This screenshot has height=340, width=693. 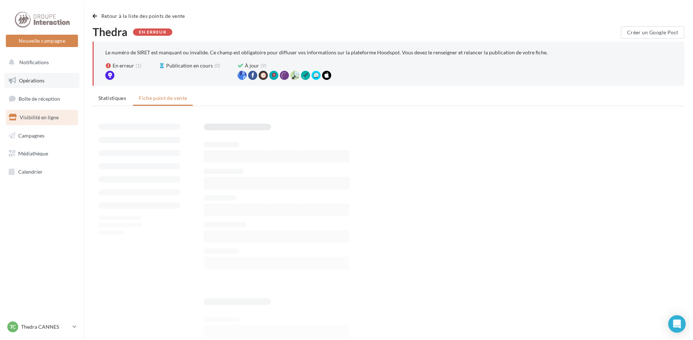 I want to click on span: (1), so click(x=139, y=66).